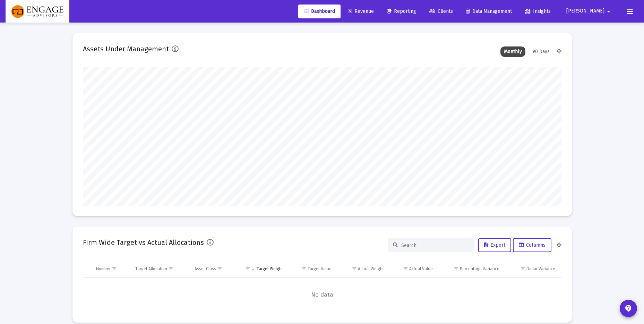 The width and height of the screenshot is (644, 324). What do you see at coordinates (401, 11) in the screenshot?
I see `span: Reporting` at bounding box center [401, 11].